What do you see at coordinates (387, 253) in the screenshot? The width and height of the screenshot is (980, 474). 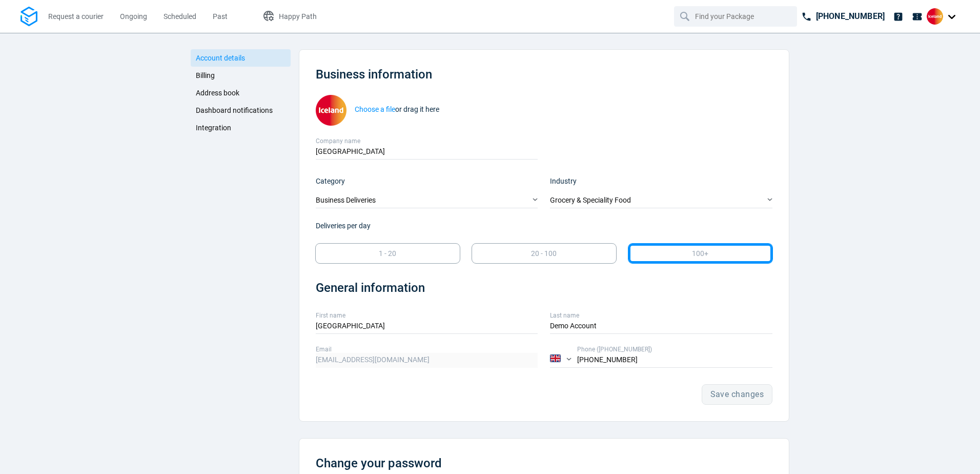 I see `p: 1 - 20` at bounding box center [387, 253].